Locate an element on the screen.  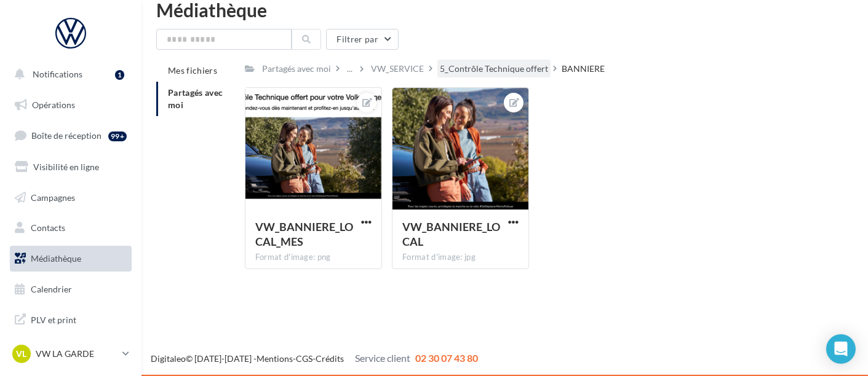
a: Mentions is located at coordinates (274, 358).